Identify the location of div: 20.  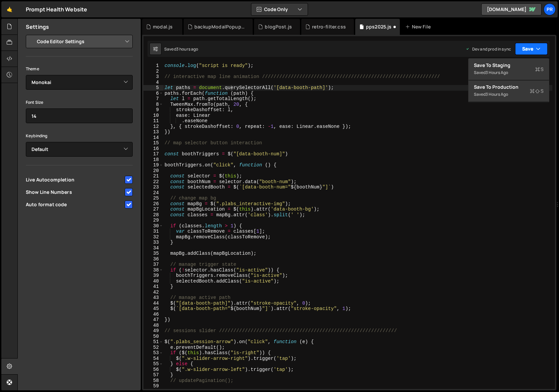
(153, 171).